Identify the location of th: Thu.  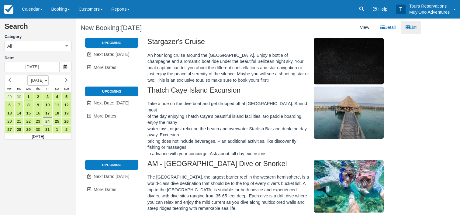
(38, 89).